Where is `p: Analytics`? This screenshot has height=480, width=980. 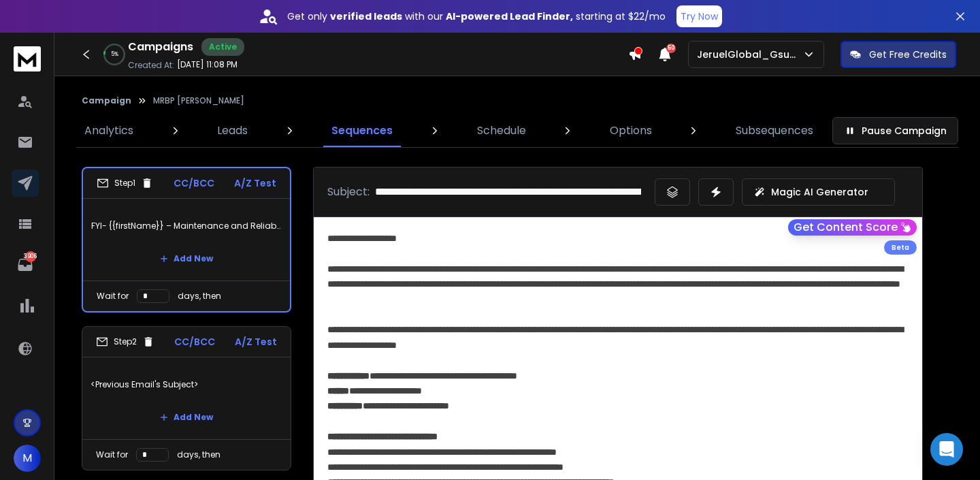
p: Analytics is located at coordinates (109, 131).